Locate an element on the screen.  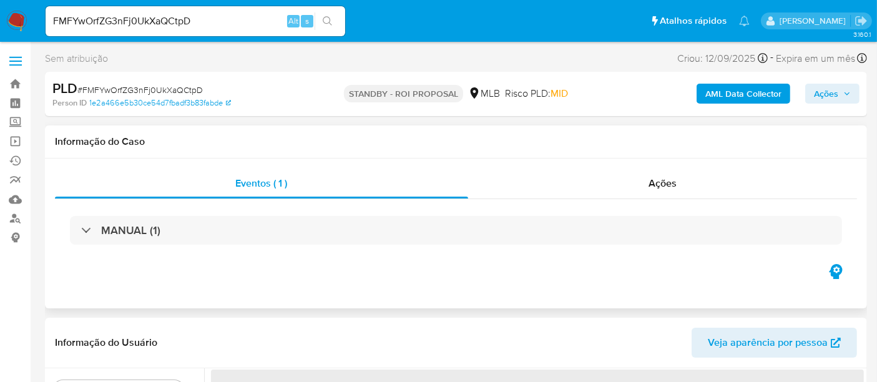
span: Veja aparência por pessoa is located at coordinates (768, 343).